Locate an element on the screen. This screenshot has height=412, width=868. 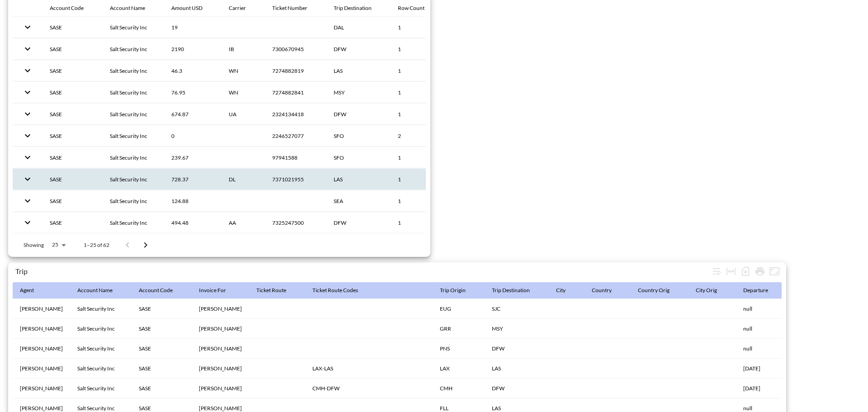
div: Row Count is located at coordinates (411, 8).